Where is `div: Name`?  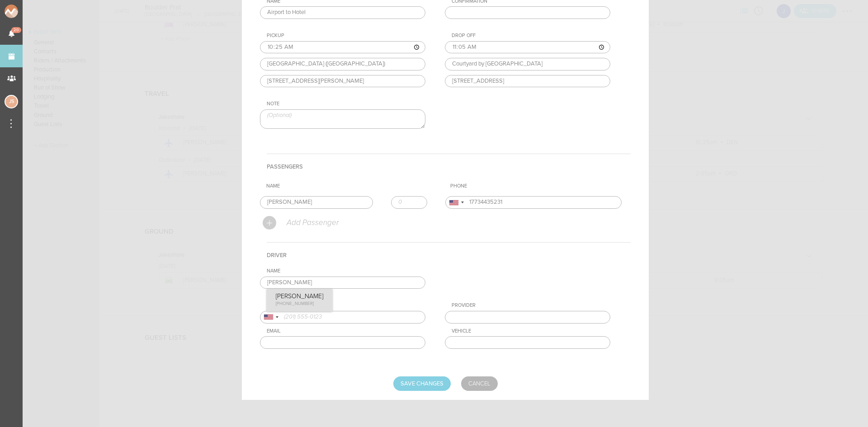
div: Name is located at coordinates (346, 271).